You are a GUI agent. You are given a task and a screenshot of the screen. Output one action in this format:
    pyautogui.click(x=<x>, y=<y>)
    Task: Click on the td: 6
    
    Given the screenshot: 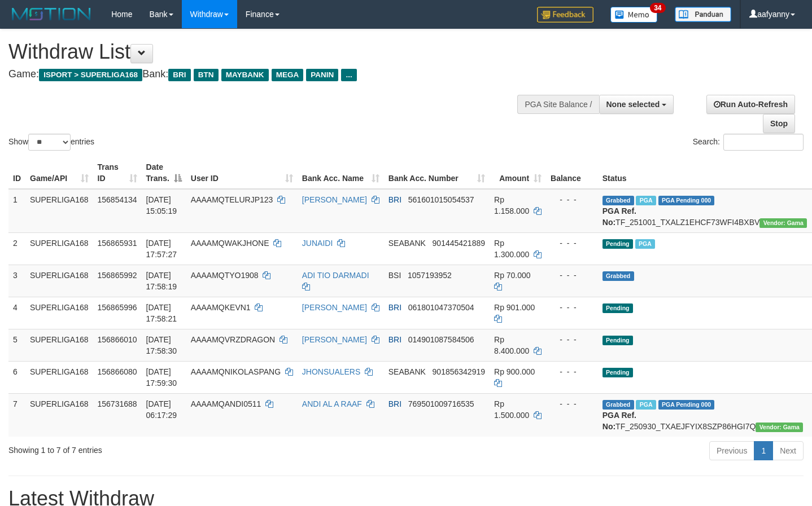 What is the action you would take?
    pyautogui.click(x=17, y=377)
    